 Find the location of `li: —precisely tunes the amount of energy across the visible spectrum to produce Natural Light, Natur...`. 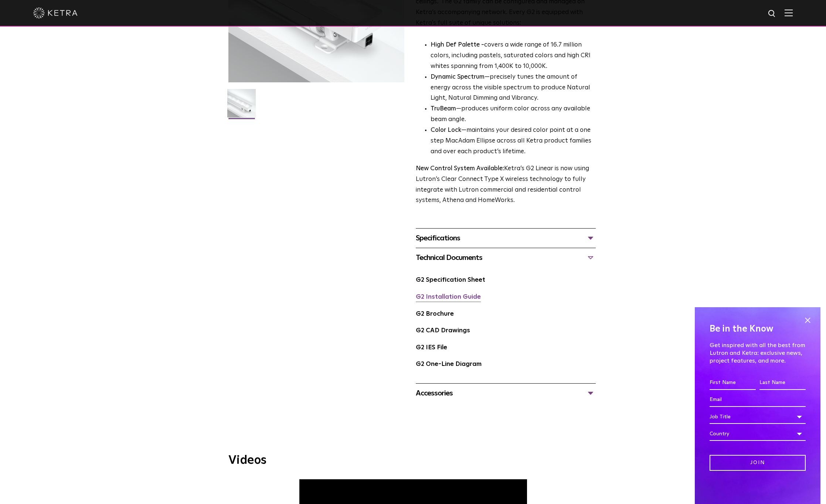

li: —precisely tunes the amount of energy across the visible spectrum to produce Natural Light, Natur... is located at coordinates (513, 88).